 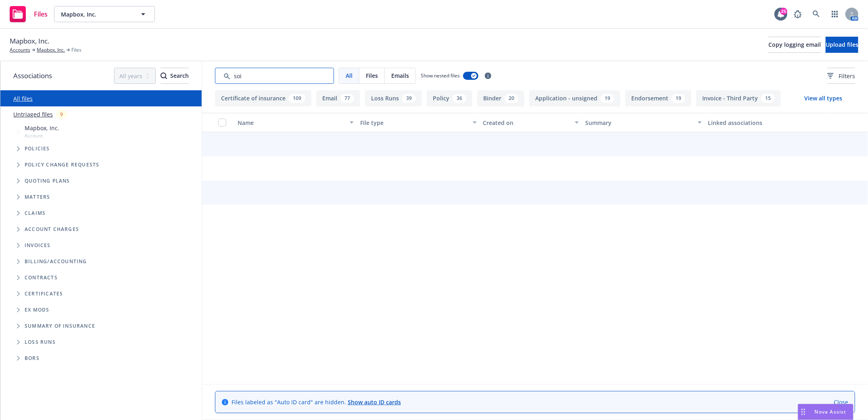 What do you see at coordinates (32, 358) in the screenshot?
I see `span: BORs` at bounding box center [32, 358].